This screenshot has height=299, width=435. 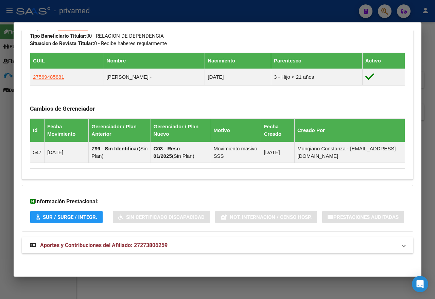 What do you see at coordinates (119, 130) in the screenshot?
I see `th: Gerenciador / Plan Anterior` at bounding box center [119, 130].